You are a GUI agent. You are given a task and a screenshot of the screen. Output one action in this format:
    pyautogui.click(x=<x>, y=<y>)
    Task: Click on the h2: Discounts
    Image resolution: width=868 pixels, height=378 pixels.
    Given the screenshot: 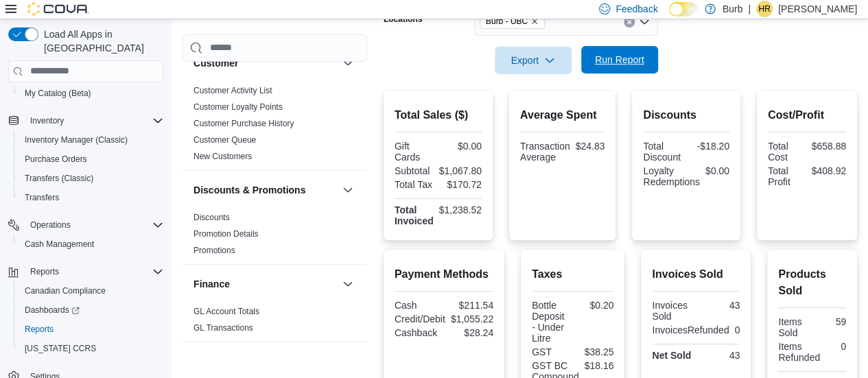 What is the action you would take?
    pyautogui.click(x=686, y=115)
    